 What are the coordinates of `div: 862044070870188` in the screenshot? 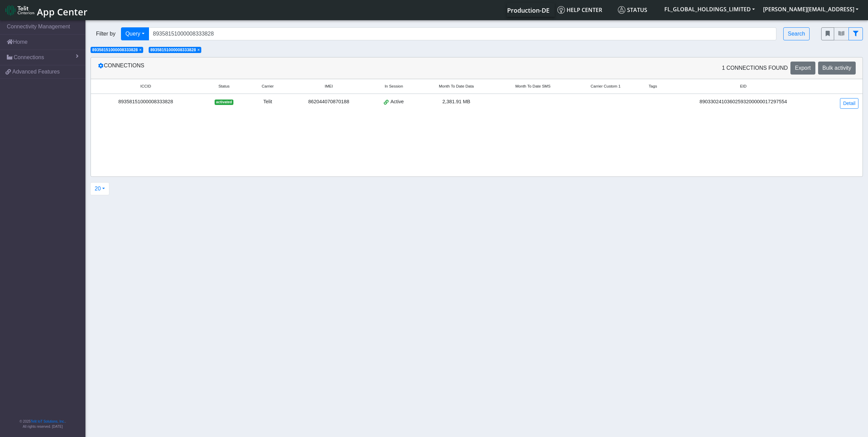 It's located at (328, 102).